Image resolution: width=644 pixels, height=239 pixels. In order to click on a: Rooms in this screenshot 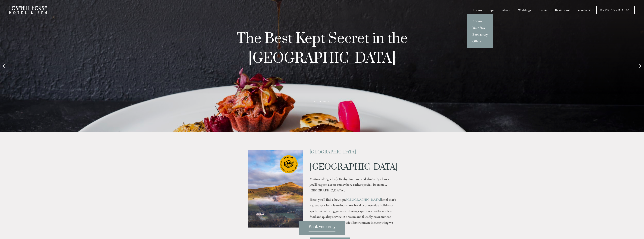, I will do `click(480, 21)`.